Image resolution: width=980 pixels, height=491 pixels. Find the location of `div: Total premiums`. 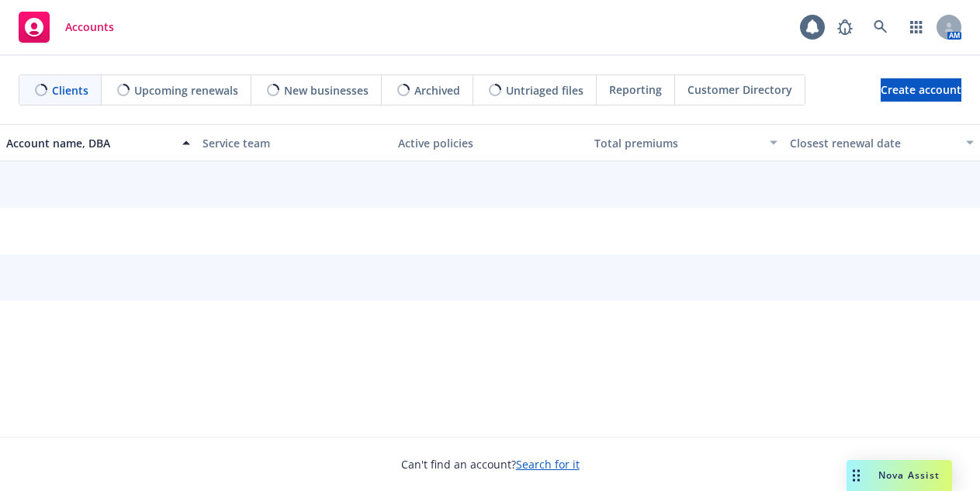

div: Total premiums is located at coordinates (678, 143).